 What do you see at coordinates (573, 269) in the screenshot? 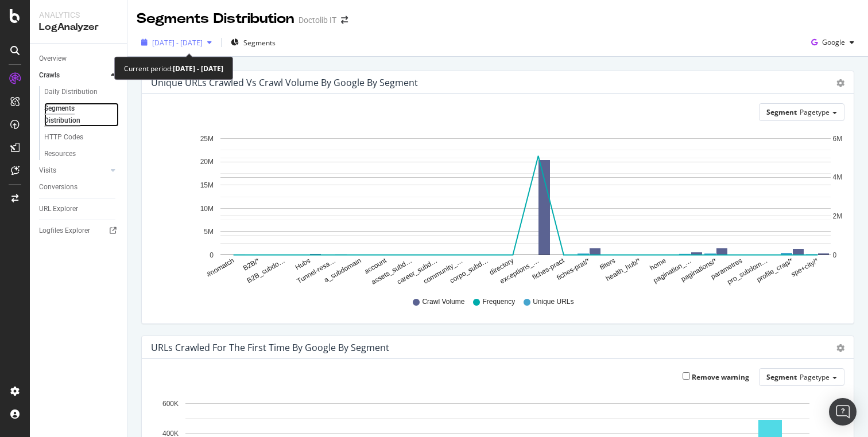
I see `text: fiches-prat/*` at bounding box center [573, 269].